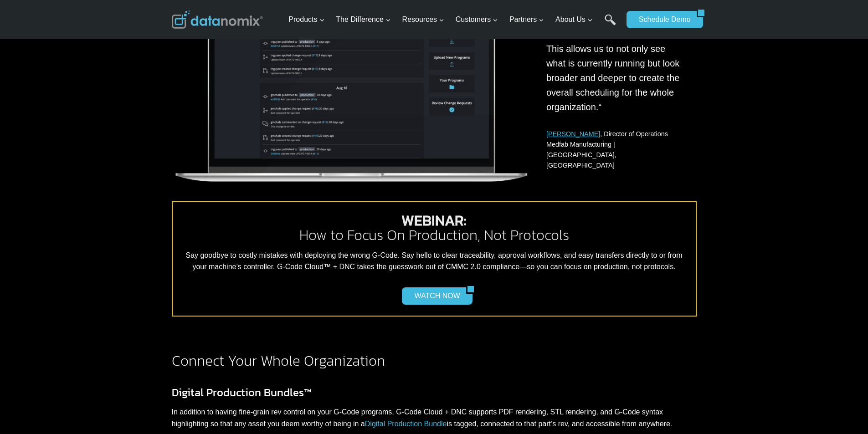  Describe the element at coordinates (434, 296) in the screenshot. I see `a: WATCH NOW` at that location.